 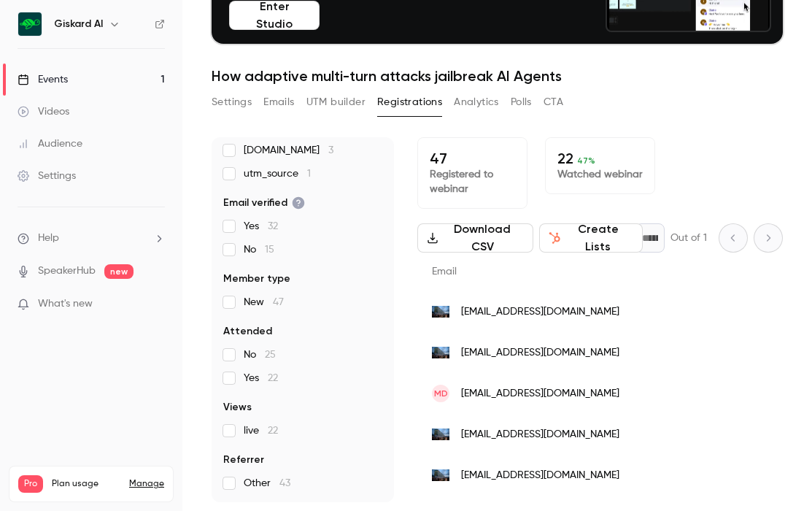 What do you see at coordinates (279, 102) in the screenshot?
I see `button: Emails` at bounding box center [279, 102].